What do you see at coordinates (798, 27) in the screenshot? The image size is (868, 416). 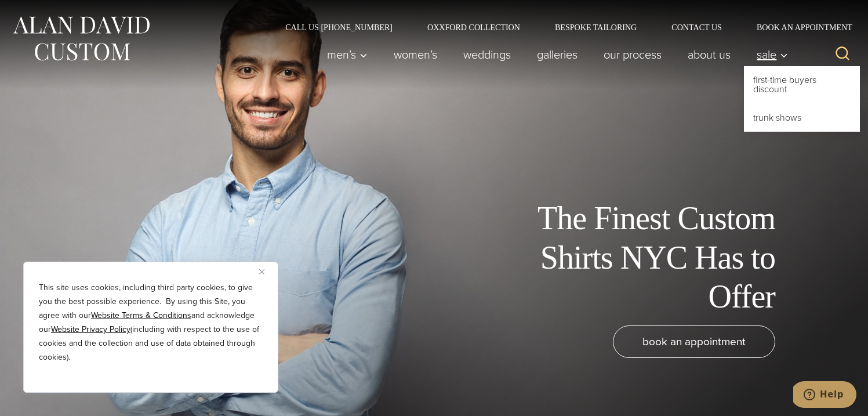 I see `a: Book an Appointment` at bounding box center [798, 27].